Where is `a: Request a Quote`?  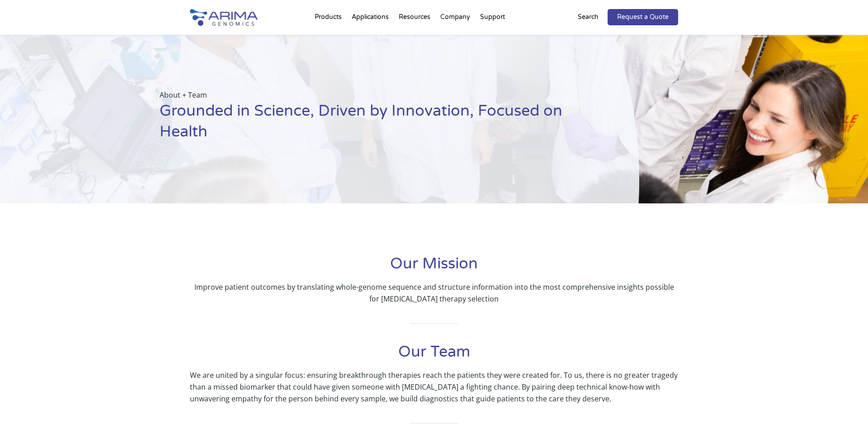 a: Request a Quote is located at coordinates (643, 17).